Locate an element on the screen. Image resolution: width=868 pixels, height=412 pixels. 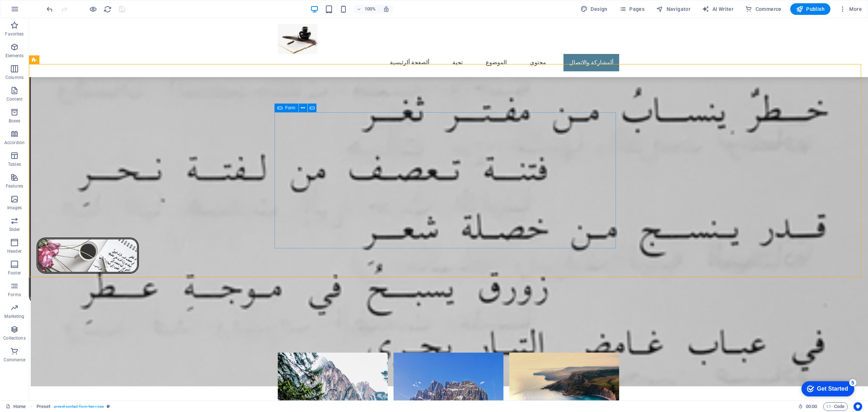
div: Get Started is located at coordinates (37, 11).